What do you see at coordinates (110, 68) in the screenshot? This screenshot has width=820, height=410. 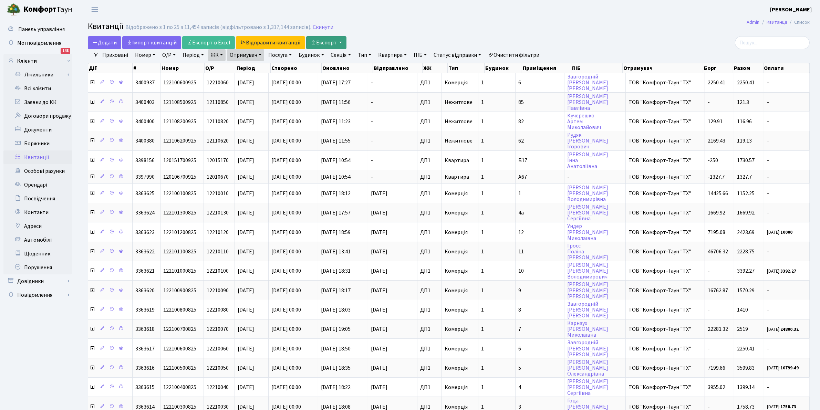 I see `th: Дії` at bounding box center [110, 68].